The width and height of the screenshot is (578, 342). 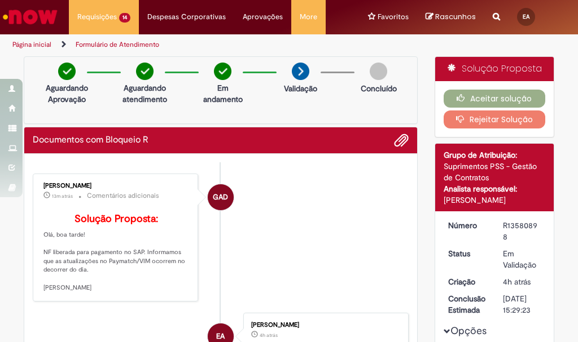 I want to click on b: Solução Proposta:, so click(x=116, y=219).